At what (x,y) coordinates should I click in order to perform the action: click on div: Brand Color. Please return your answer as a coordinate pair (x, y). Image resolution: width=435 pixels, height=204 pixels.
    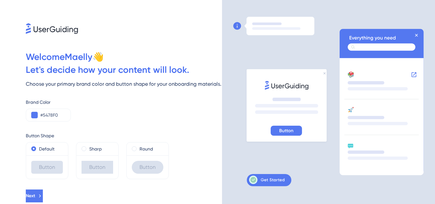
    Looking at the image, I should click on (124, 102).